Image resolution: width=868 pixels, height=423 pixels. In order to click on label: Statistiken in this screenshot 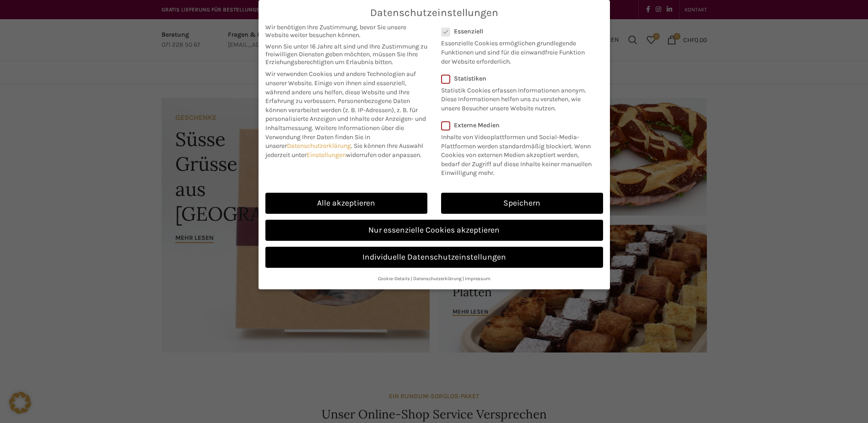, I will do `click(516, 78)`.